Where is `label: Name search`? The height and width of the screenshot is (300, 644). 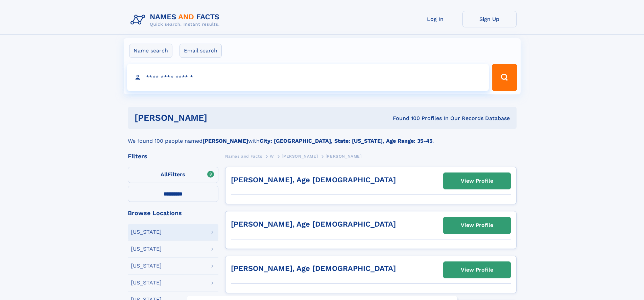 label: Name search is located at coordinates (151, 51).